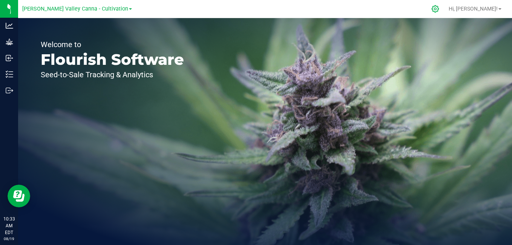  Describe the element at coordinates (9, 91) in the screenshot. I see `inline-svg: Outbound` at that location.